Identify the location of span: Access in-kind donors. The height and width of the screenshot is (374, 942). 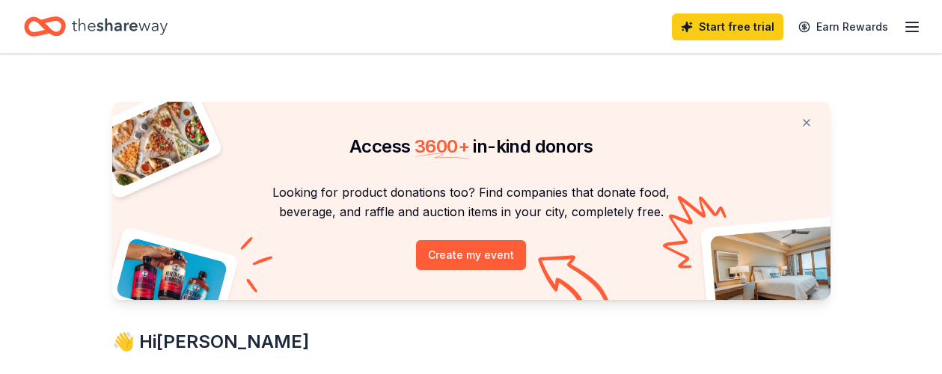
(471, 146).